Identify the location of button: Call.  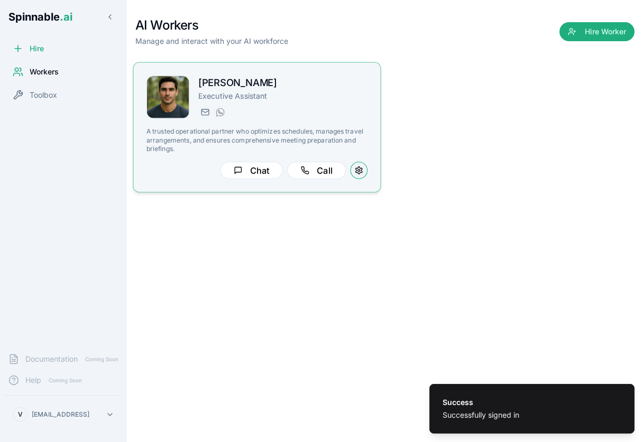
(316, 170).